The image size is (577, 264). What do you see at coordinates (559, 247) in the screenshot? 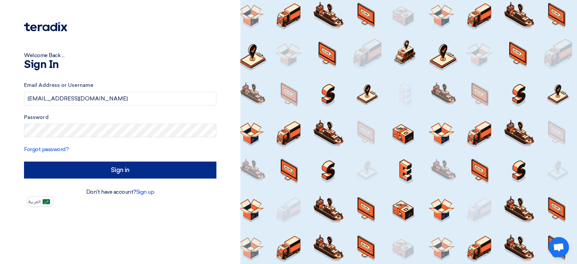
I see `a: Open chat` at bounding box center [559, 247].